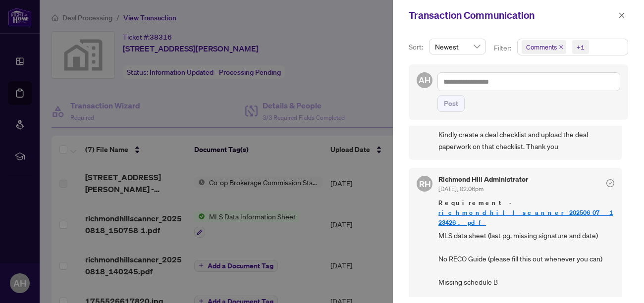  I want to click on div: Transaction Communication, so click(512, 16).